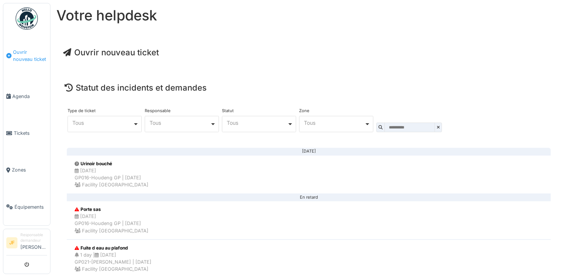 The image size is (567, 277). I want to click on h4: Statut des incidents et demandes, so click(309, 88).